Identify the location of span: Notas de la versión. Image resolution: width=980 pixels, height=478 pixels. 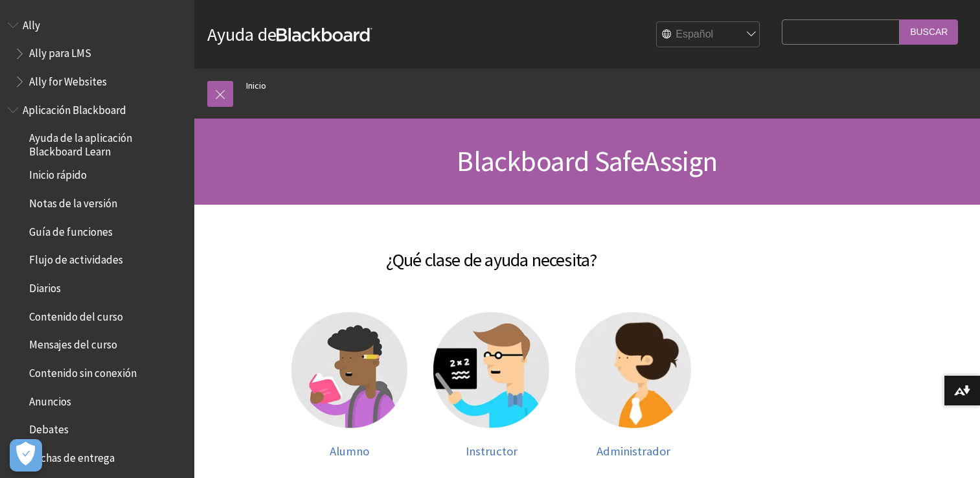
(73, 201).